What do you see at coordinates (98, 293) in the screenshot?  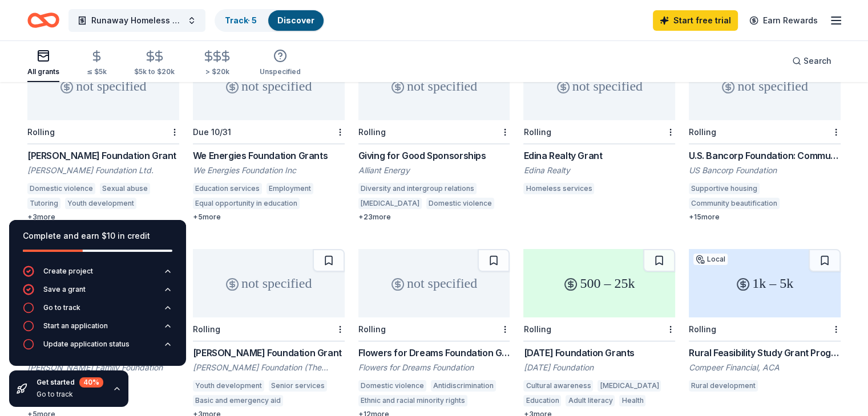 I see `button: Save a grant` at bounding box center [98, 293].